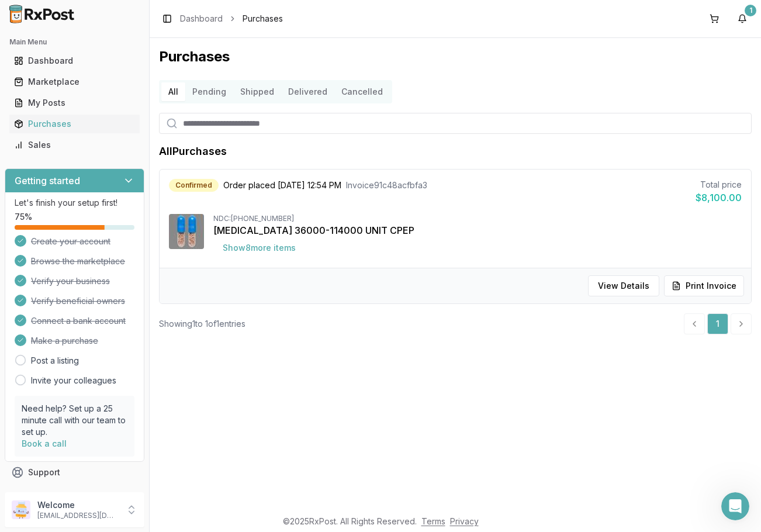 The width and height of the screenshot is (761, 532). Describe the element at coordinates (464, 520) in the screenshot. I see `a: Privacy` at that location.